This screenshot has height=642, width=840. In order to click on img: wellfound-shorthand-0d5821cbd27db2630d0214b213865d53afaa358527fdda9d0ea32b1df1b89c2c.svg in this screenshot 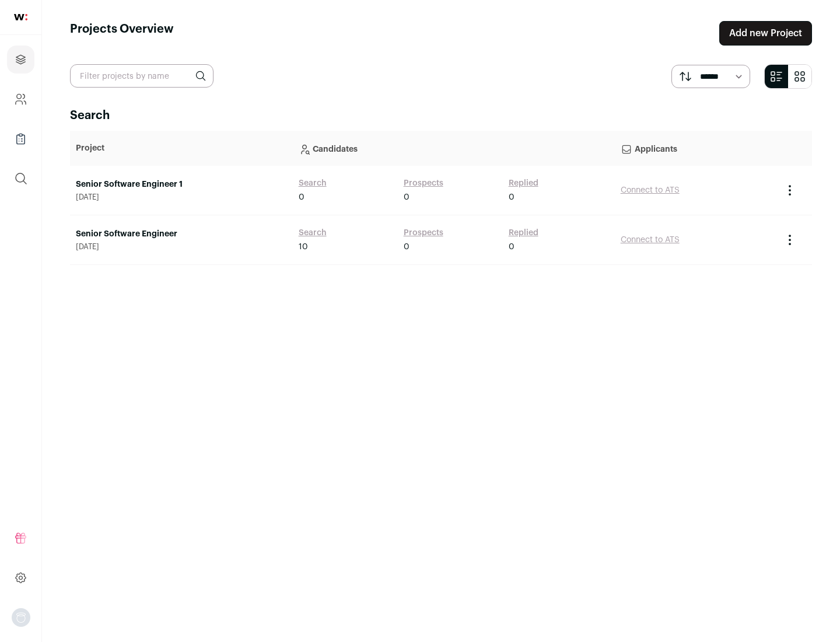, I will do `click(20, 17)`.